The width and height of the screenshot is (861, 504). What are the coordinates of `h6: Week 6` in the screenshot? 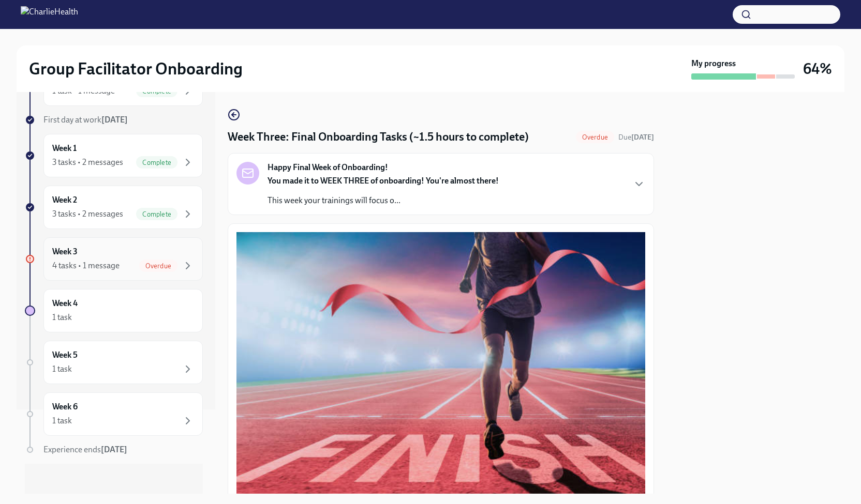 It's located at (65, 407).